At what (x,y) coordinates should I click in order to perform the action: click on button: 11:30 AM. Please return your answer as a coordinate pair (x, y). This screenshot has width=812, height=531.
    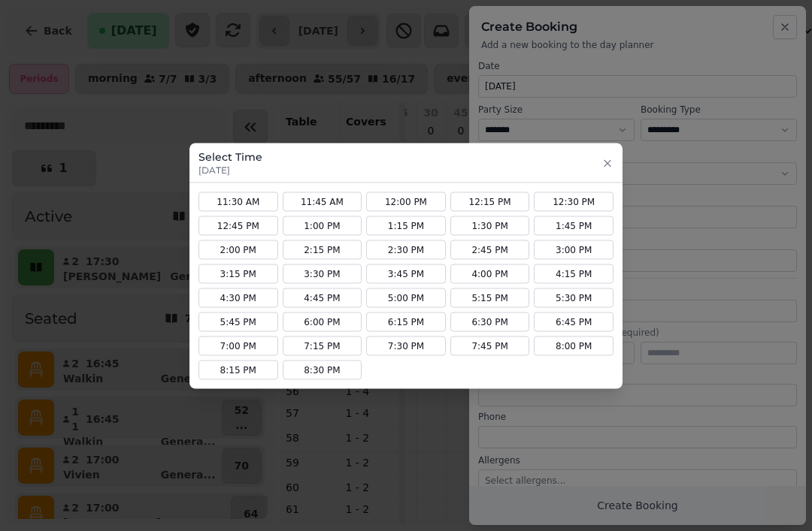
    Looking at the image, I should click on (238, 202).